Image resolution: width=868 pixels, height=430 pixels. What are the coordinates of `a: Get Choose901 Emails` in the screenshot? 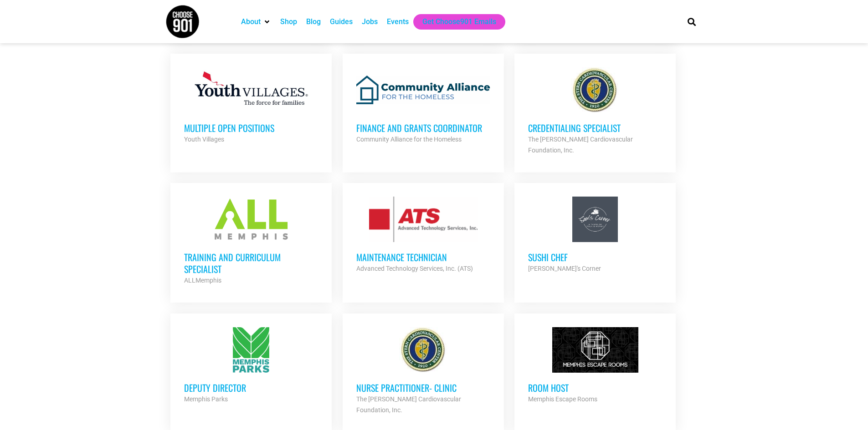 It's located at (459, 22).